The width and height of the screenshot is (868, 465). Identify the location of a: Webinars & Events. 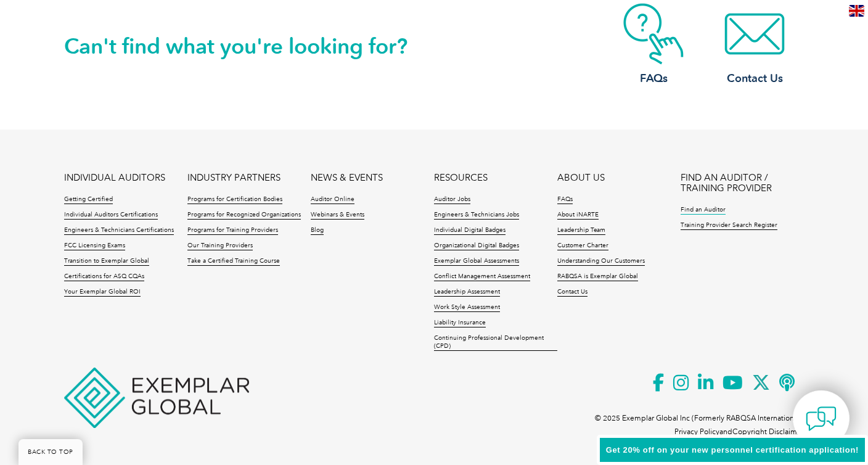
(337, 215).